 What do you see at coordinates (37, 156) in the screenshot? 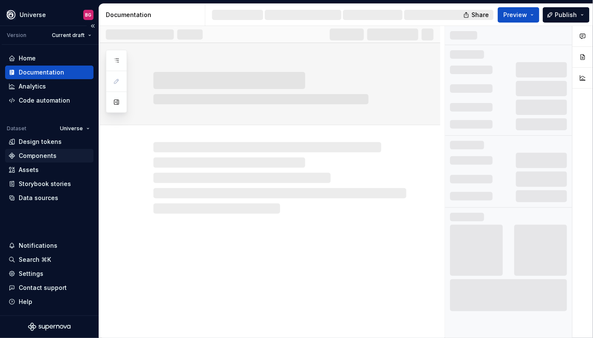
I see `div: Components` at bounding box center [37, 156].